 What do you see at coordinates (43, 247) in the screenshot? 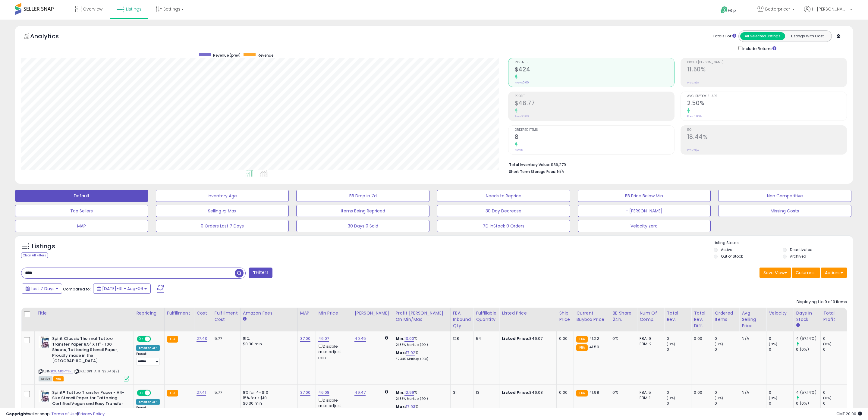
I see `h5: Listings` at bounding box center [43, 247].